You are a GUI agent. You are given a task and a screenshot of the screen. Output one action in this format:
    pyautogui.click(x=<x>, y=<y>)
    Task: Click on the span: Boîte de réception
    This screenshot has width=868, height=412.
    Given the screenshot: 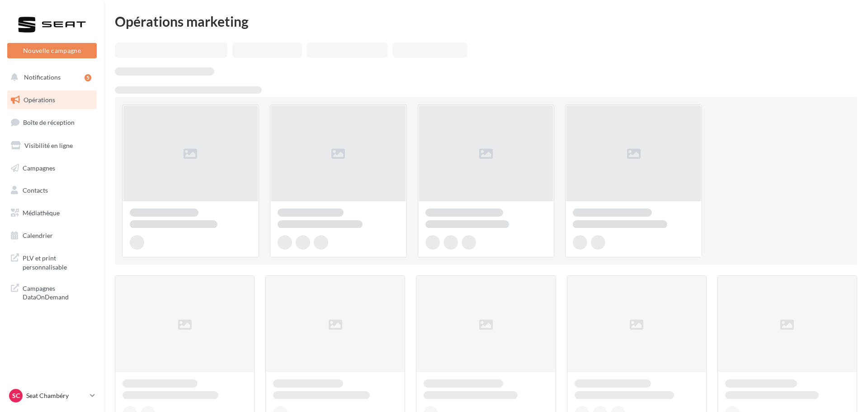 What is the action you would take?
    pyautogui.click(x=49, y=122)
    